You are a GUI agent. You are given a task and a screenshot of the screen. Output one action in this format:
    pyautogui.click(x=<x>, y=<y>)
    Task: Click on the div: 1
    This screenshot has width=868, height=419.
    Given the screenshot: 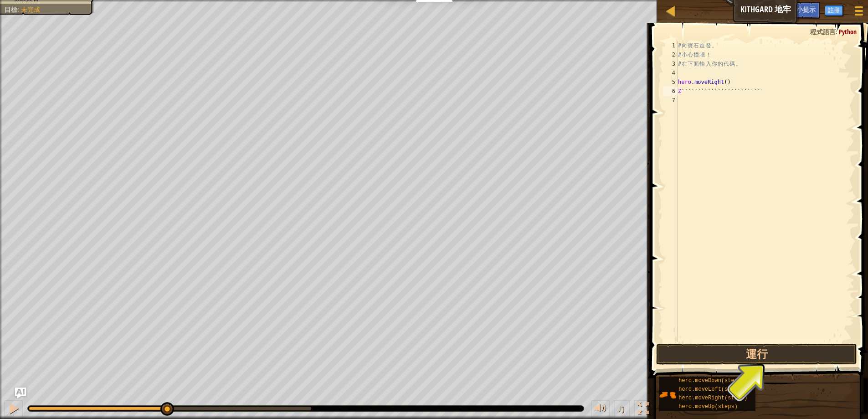 What is the action you would take?
    pyautogui.click(x=670, y=45)
    